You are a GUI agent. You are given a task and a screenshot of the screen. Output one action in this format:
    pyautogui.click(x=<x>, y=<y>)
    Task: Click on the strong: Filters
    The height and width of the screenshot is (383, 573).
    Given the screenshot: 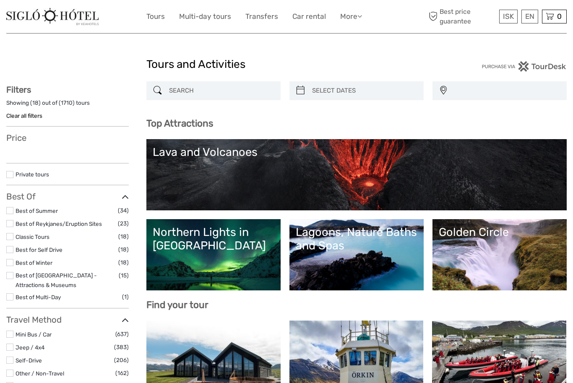 What is the action you would take?
    pyautogui.click(x=18, y=90)
    